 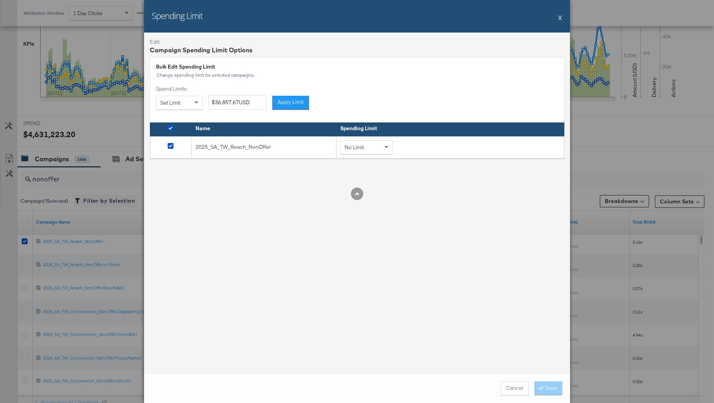 What do you see at coordinates (354, 147) in the screenshot?
I see `span: No Limit` at bounding box center [354, 147].